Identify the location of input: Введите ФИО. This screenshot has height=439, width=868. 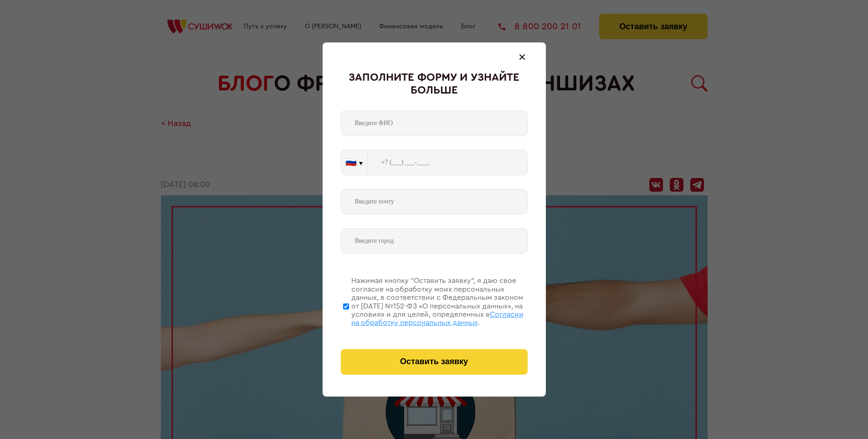
(435, 123).